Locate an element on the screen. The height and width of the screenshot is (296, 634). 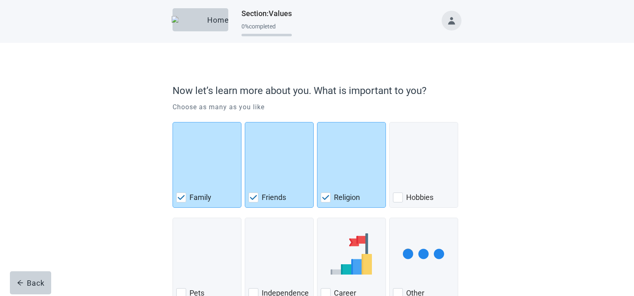
h1: Section : Values is located at coordinates (267, 14).